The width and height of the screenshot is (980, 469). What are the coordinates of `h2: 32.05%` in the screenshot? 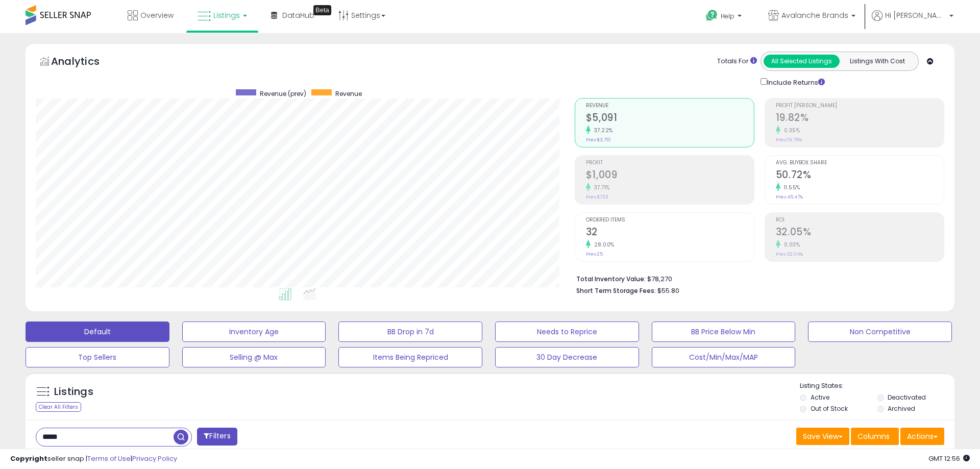 It's located at (859, 233).